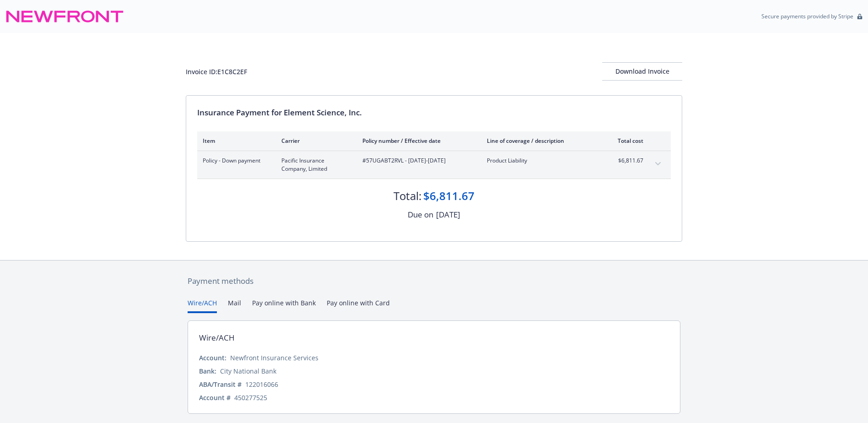 Image resolution: width=868 pixels, height=423 pixels. Describe the element at coordinates (358, 305) in the screenshot. I see `button: Pay online with Card` at that location.